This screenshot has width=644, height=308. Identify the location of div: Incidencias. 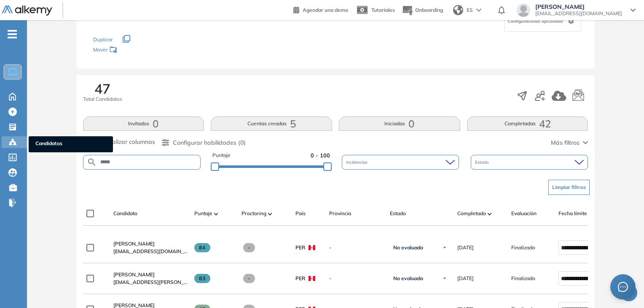
(400, 162).